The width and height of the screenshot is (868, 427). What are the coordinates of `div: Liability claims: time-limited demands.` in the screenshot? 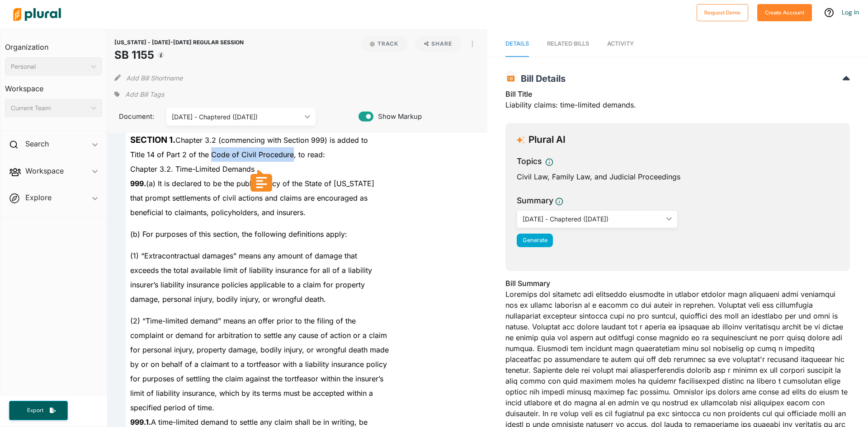 It's located at (678, 102).